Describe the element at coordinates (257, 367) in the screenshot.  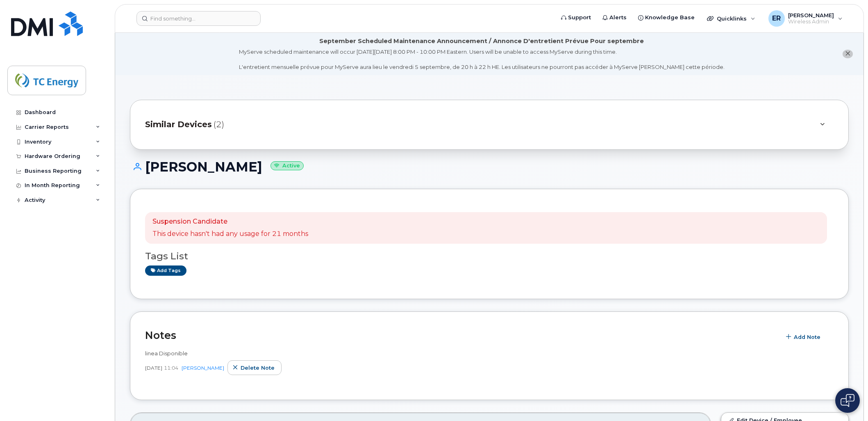
I see `span: Delete note` at that location.